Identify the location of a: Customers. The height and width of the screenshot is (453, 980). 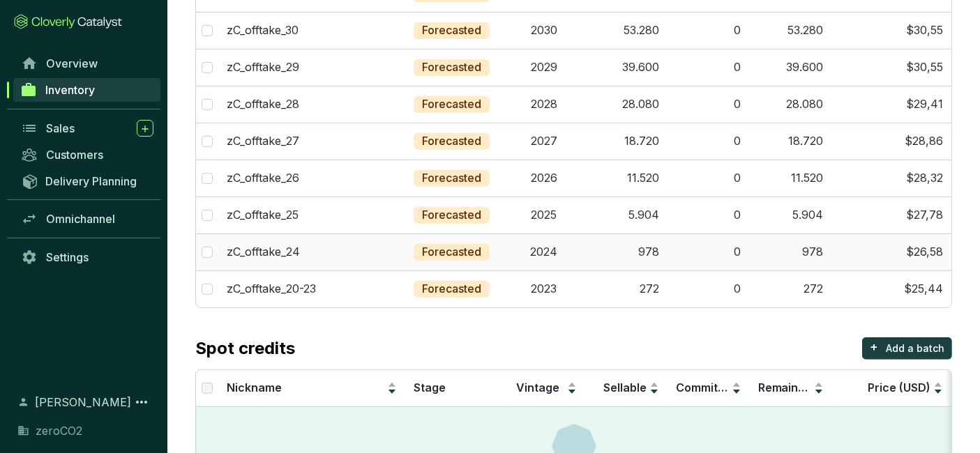
(87, 155).